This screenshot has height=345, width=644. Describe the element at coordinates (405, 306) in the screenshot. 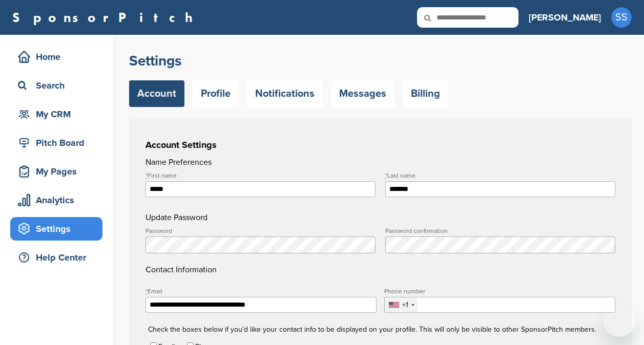

I see `div: +1` at that location.